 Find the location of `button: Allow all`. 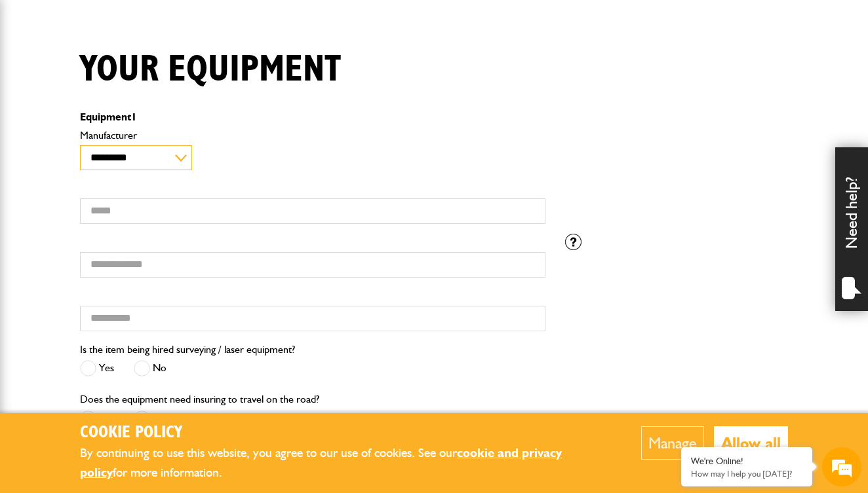

button: Allow all is located at coordinates (751, 443).